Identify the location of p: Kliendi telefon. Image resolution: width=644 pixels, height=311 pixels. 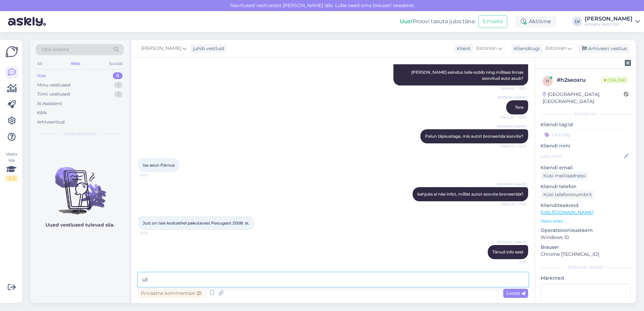
(585, 187).